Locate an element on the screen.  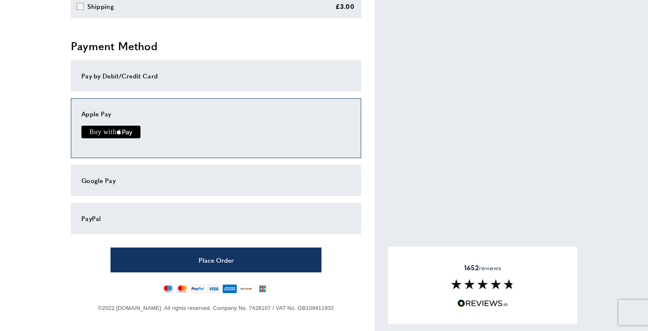
div: Shipping is located at coordinates (100, 6).